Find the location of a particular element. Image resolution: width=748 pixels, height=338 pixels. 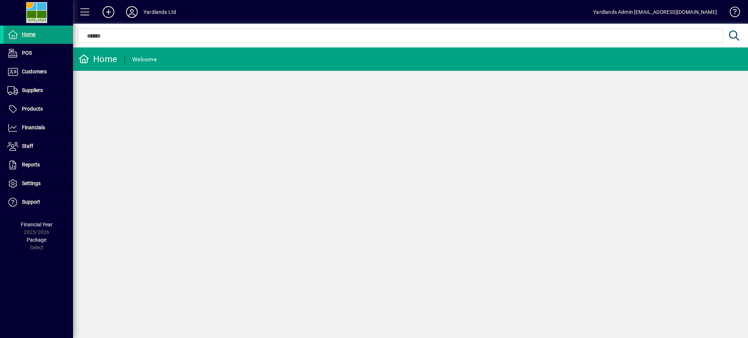

a: Staff is located at coordinates (38, 147).